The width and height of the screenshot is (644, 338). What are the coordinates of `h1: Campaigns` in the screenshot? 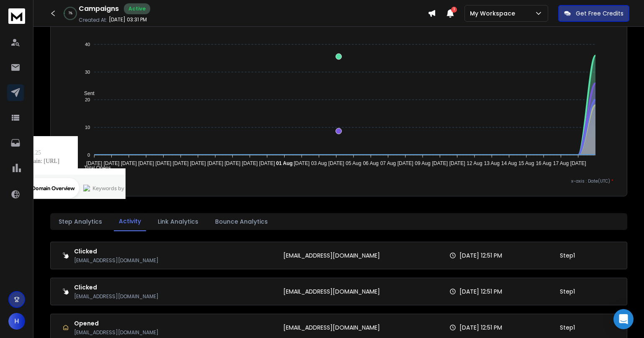 It's located at (99, 9).